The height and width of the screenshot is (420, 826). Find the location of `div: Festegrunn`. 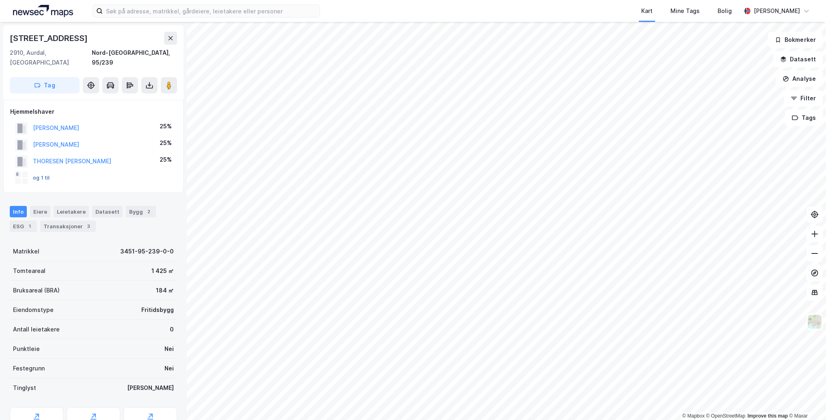

div: Festegrunn is located at coordinates (29, 368).